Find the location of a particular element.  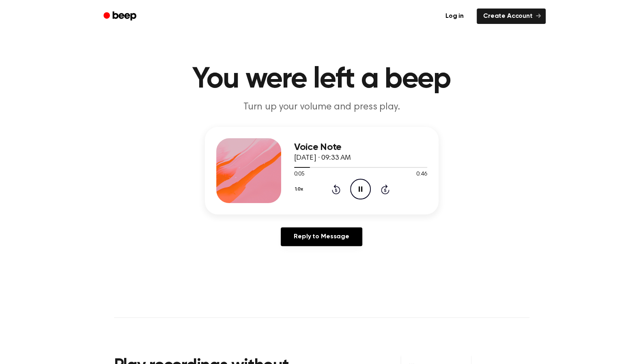

a: Create Account is located at coordinates (511, 16).